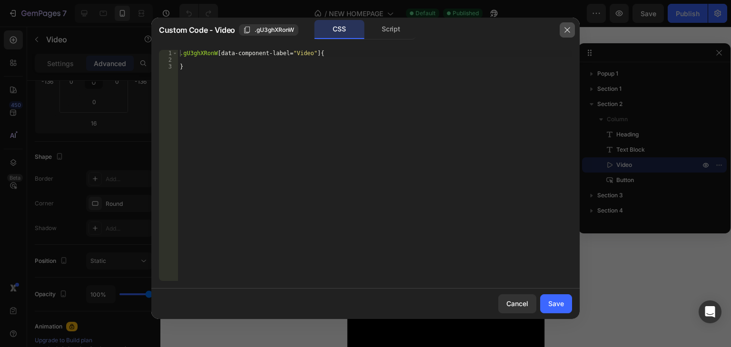 This screenshot has height=347, width=731. I want to click on strong: 60, so click(88, 9).